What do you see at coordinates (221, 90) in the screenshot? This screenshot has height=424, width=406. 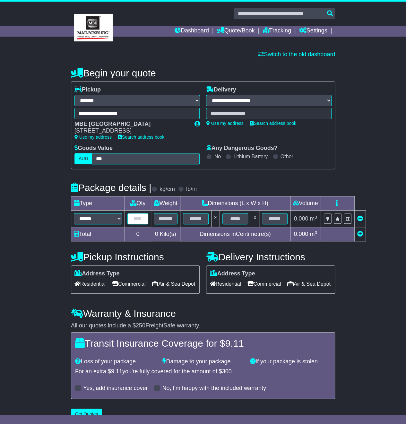 I see `label: Delivery` at bounding box center [221, 90].